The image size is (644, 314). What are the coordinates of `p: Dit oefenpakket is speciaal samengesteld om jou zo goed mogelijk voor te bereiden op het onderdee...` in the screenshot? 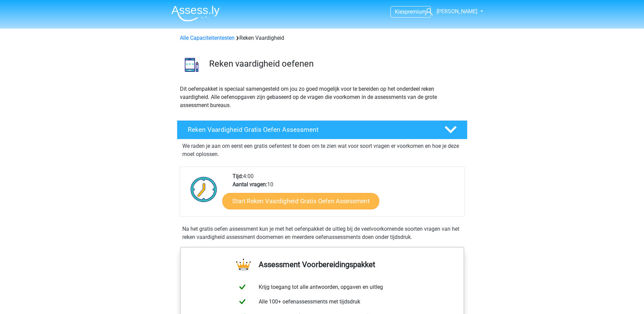 It's located at (322, 97).